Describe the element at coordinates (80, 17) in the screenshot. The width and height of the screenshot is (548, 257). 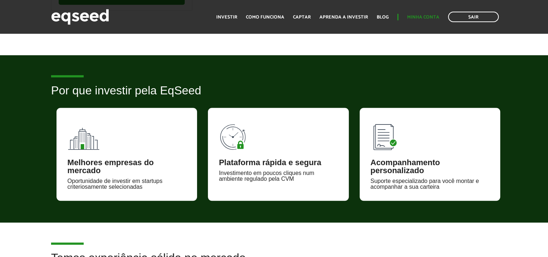
I see `img: EqSeed` at that location.